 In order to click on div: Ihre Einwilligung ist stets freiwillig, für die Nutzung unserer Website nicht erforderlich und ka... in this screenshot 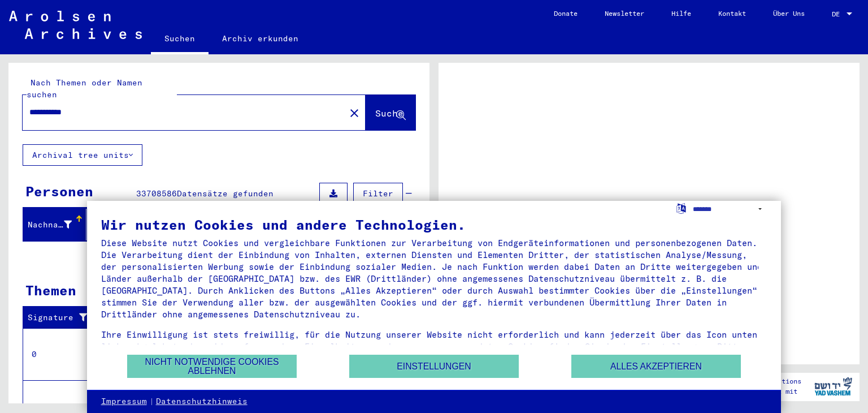, I will do `click(434, 346)`.